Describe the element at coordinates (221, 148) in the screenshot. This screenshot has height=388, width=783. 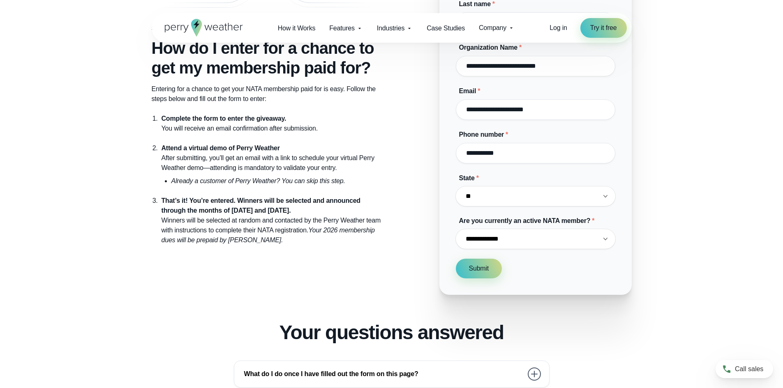
I see `strong: Attend a virtual demo of Perry Weather` at that location.